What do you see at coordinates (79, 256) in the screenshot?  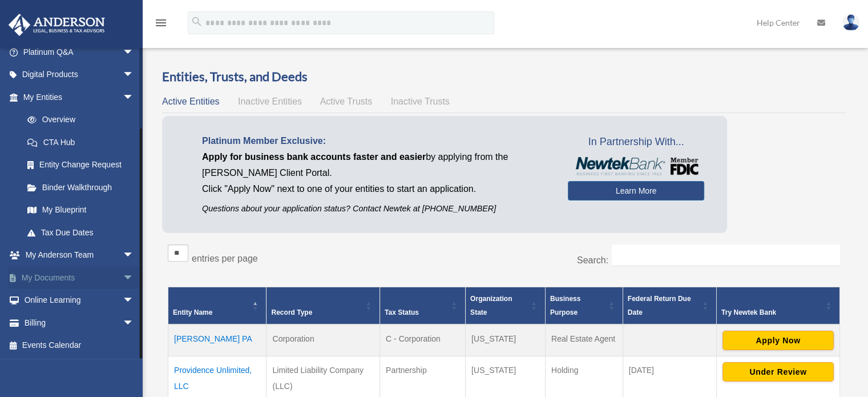 I see `a: My Anderson Teamarrow_drop_down` at bounding box center [79, 256].